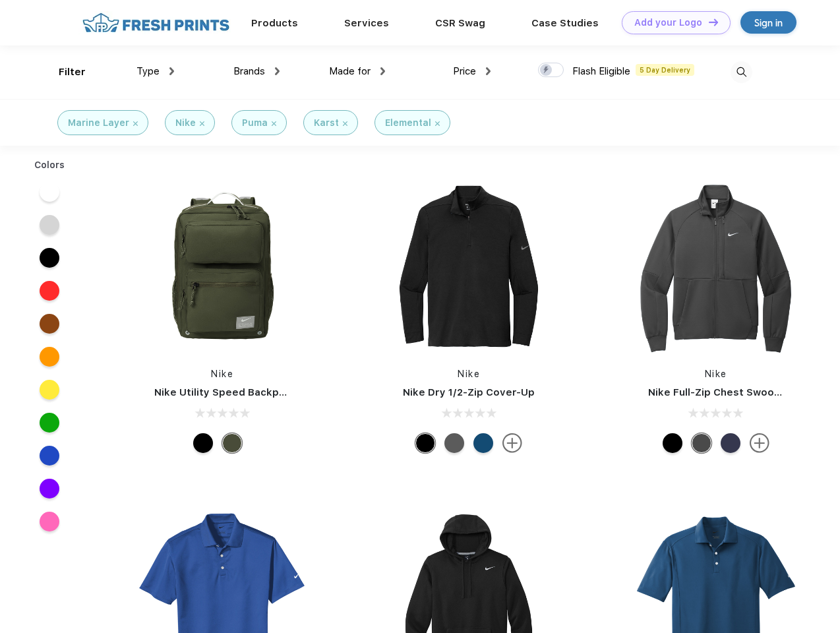 This screenshot has height=633, width=840. Describe the element at coordinates (454, 443) in the screenshot. I see `div: Black Heather` at that location.